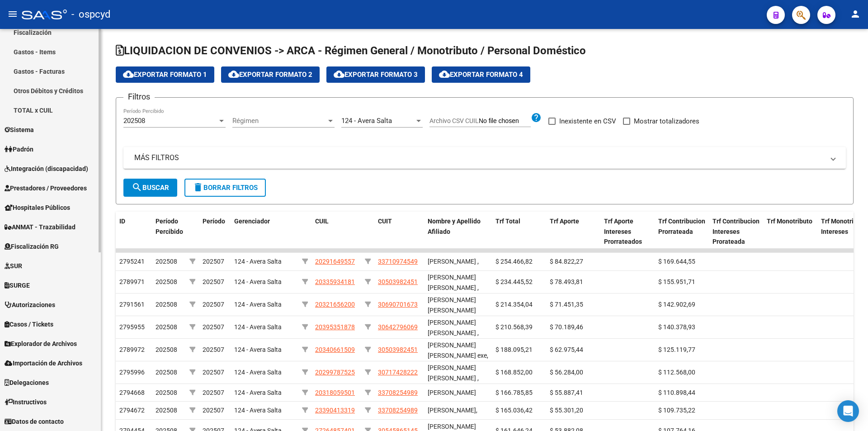 This screenshot has width=868, height=431. Describe the element at coordinates (567, 349) in the screenshot. I see `span: $ 62.975,44` at that location.